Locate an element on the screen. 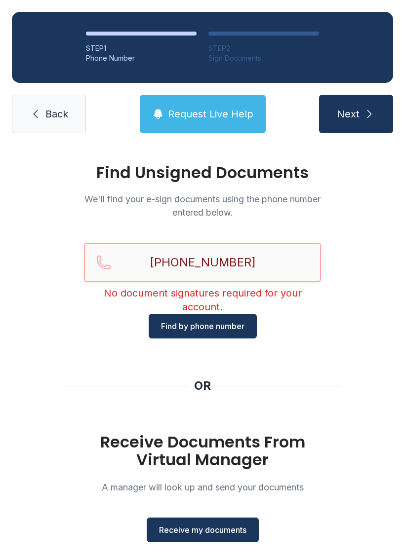 This screenshot has height=558, width=405. div: No document signatures required for your account. is located at coordinates (202, 300).